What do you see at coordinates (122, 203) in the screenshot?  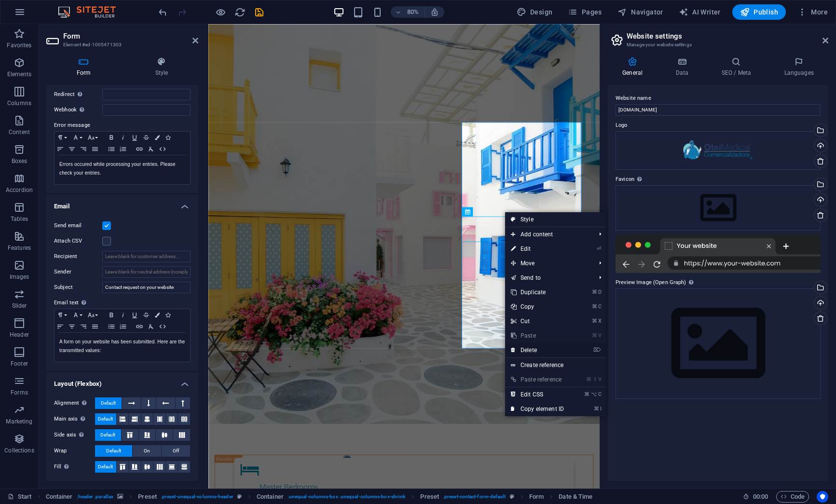 I see `h4: Email` at bounding box center [122, 203].